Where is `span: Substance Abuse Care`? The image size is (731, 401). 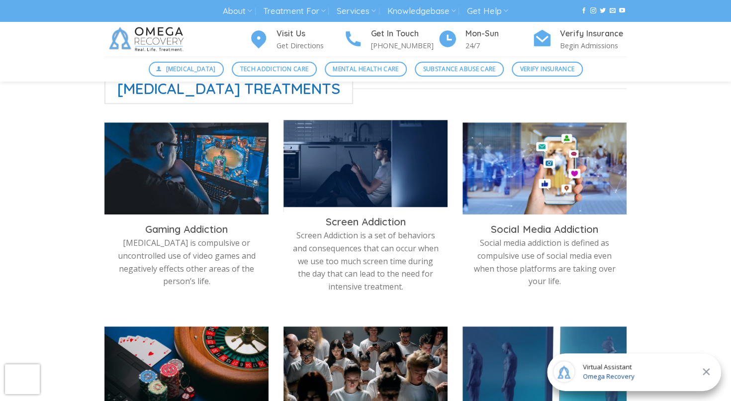 span: Substance Abuse Care is located at coordinates (459, 69).